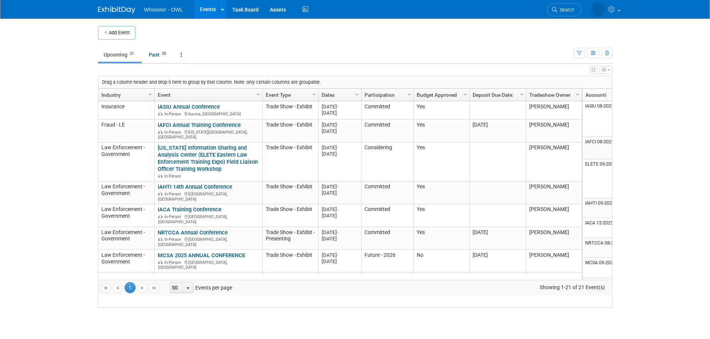  Describe the element at coordinates (117, 288) in the screenshot. I see `a: Go to the previous page` at that location.